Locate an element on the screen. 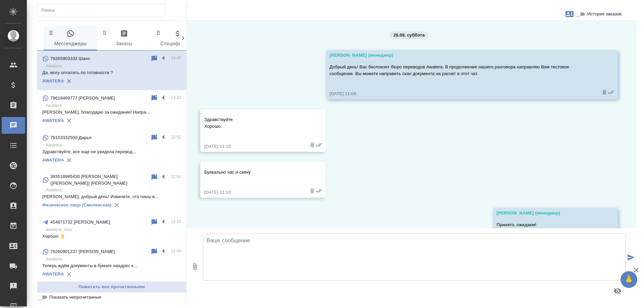 This screenshot has width=644, height=308. p: 12:52 is located at coordinates (176, 137).